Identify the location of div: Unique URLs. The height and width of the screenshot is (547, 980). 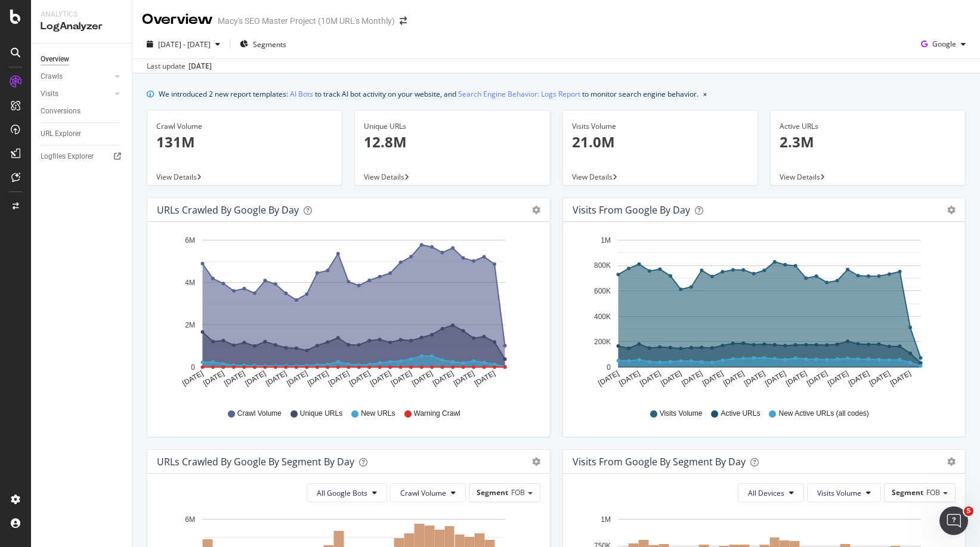
(452, 126).